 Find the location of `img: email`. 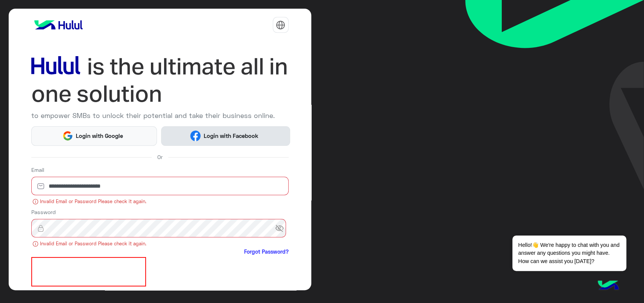

img: email is located at coordinates (41, 186).